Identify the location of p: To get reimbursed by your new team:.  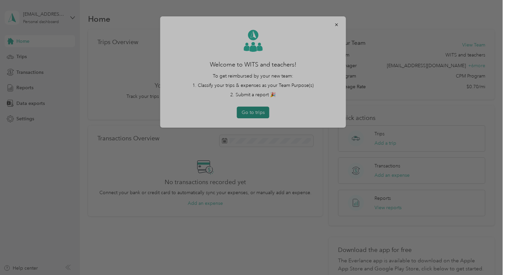
(253, 76).